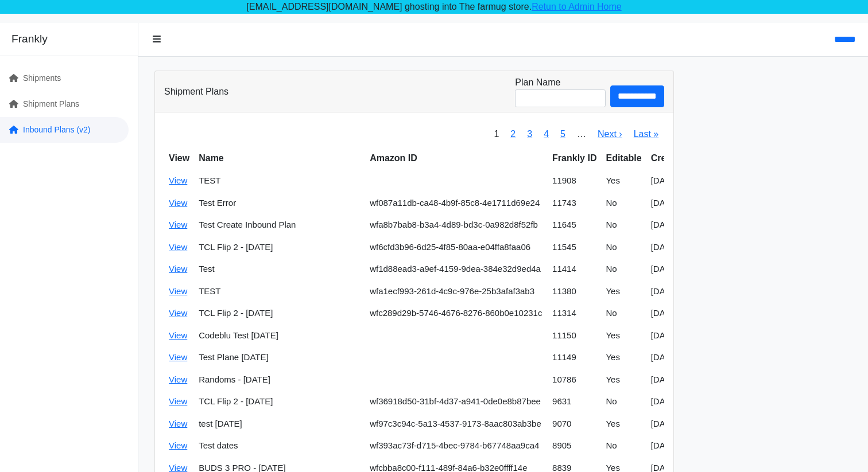 The image size is (868, 472). Describe the element at coordinates (457, 402) in the screenshot. I see `td: wf36918d50-31bf-4d37-a941-0de0e8b87bee` at that location.